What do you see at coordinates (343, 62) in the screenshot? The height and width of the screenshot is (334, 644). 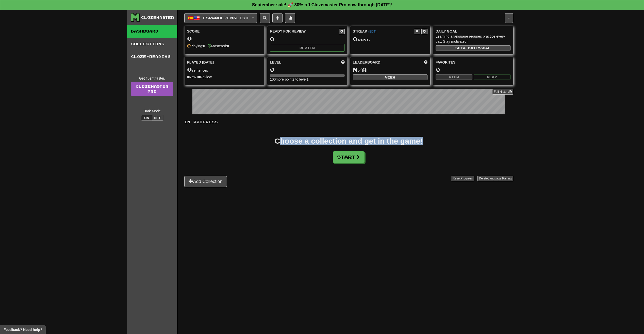 I see `span: Score more points to level up` at bounding box center [343, 62].